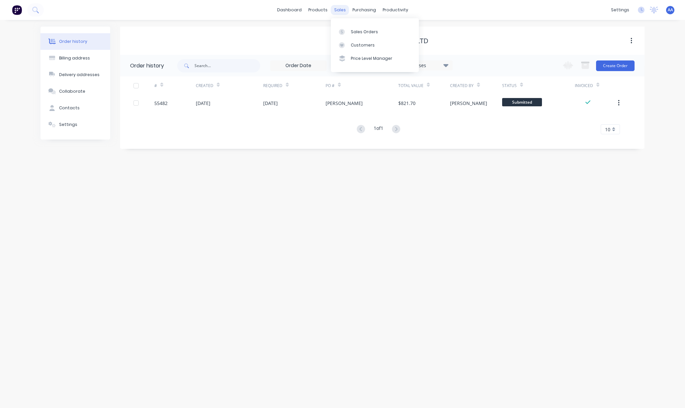  Describe the element at coordinates (161, 103) in the screenshot. I see `div: 55482` at that location.